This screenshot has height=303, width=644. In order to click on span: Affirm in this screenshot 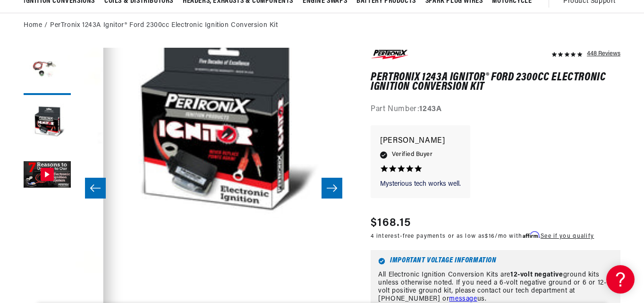, I will do `click(531, 234)`.